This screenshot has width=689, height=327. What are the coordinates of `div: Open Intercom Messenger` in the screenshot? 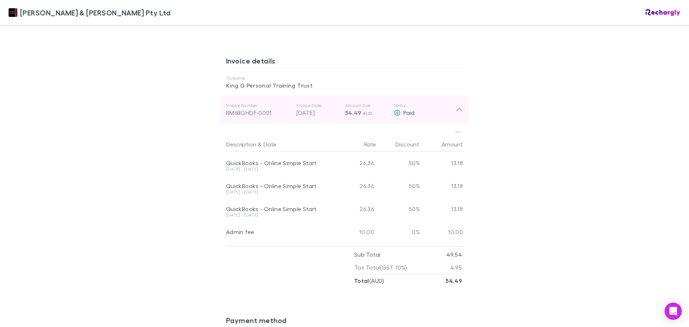 It's located at (673, 311).